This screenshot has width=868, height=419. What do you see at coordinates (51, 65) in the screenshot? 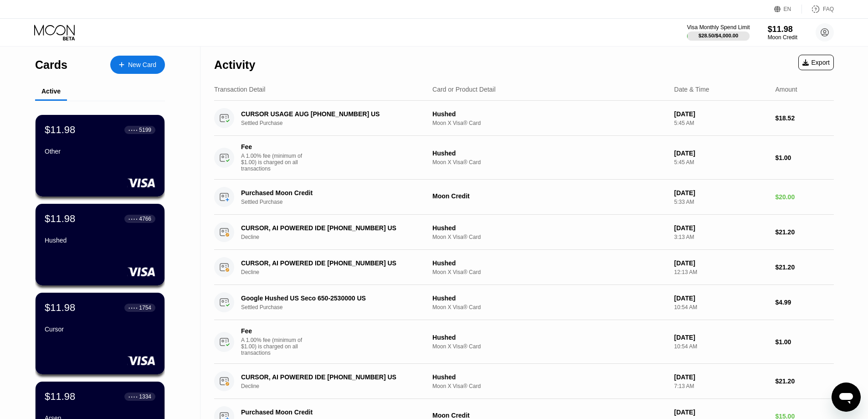
I see `div: Cards` at bounding box center [51, 65].